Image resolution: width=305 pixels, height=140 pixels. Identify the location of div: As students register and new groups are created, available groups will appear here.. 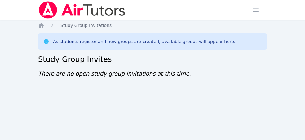
(144, 42).